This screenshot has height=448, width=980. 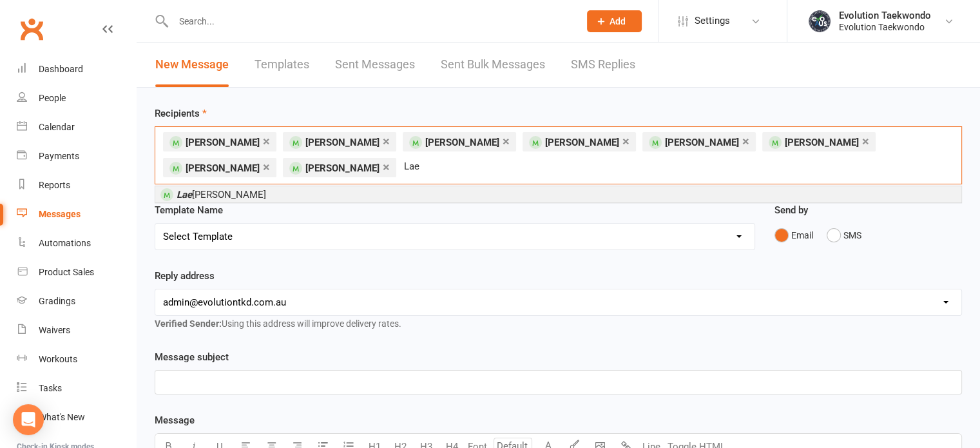 What do you see at coordinates (65, 243) in the screenshot?
I see `div: Automations` at bounding box center [65, 243].